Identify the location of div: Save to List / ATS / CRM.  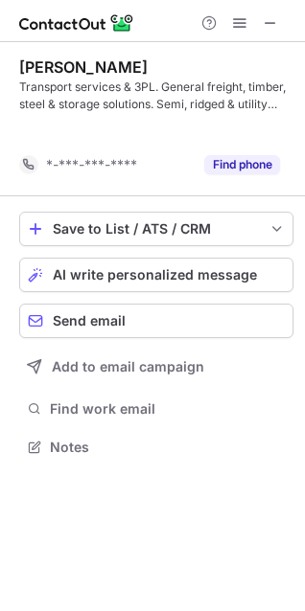
(156, 229).